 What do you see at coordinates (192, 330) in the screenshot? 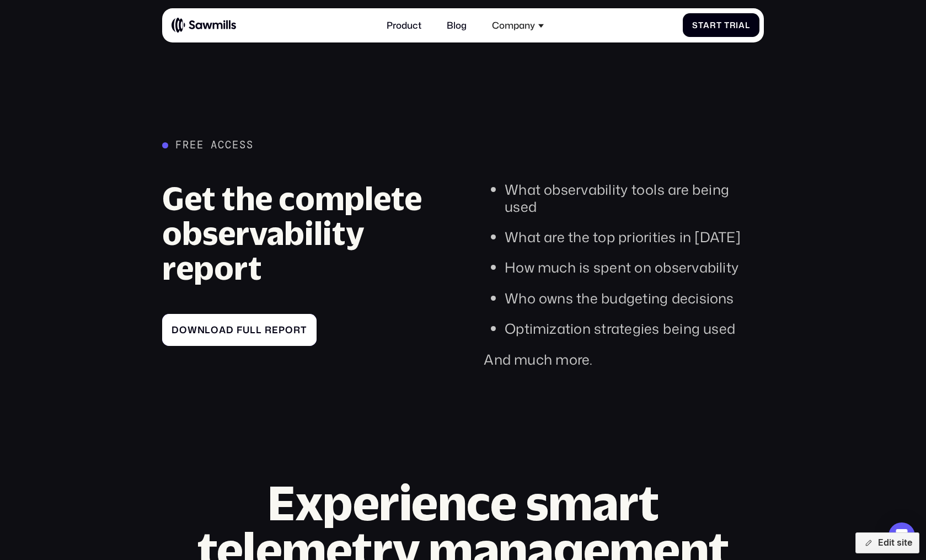
I see `span: w` at bounding box center [192, 330].